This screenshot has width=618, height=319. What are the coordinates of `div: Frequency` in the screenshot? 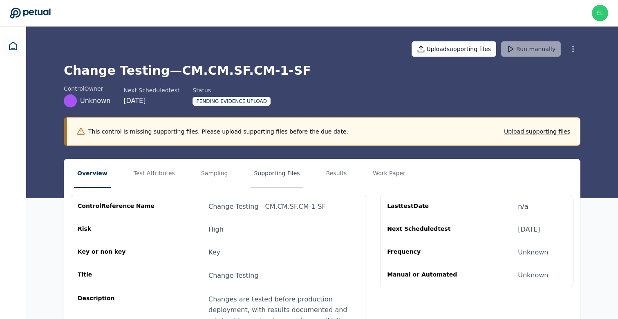 It's located at (426, 253).